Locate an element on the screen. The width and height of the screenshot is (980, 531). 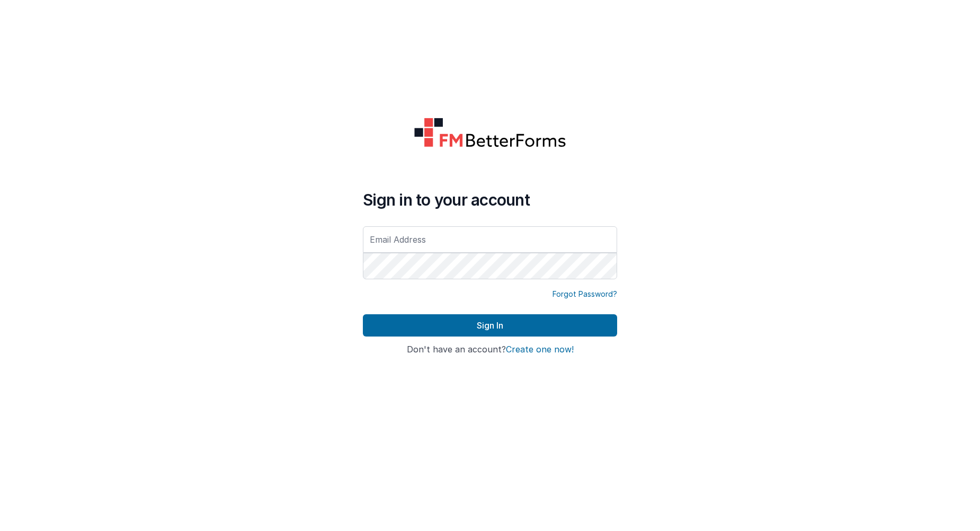
a: Forgot Password? is located at coordinates (585, 294).